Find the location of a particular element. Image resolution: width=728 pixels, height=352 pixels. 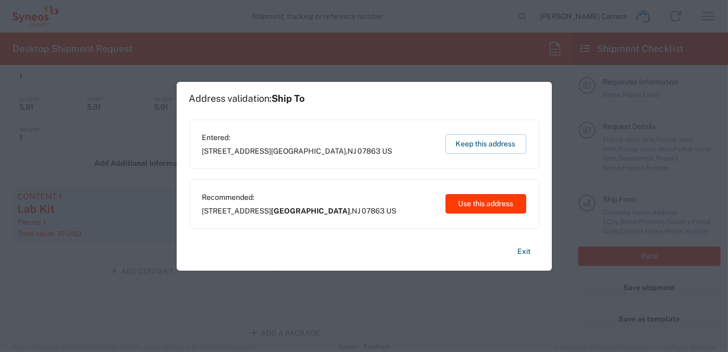

button: Use this address is located at coordinates (486, 203).